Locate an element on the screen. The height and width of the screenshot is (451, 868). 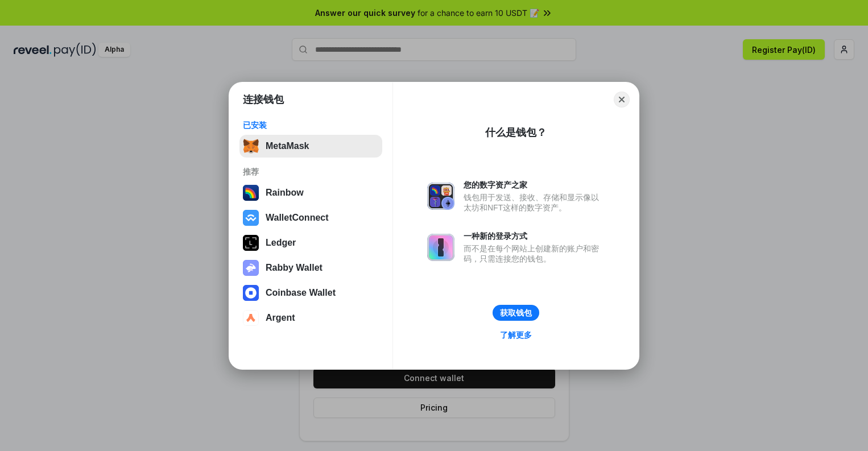
div: MetaMask is located at coordinates (288, 146).